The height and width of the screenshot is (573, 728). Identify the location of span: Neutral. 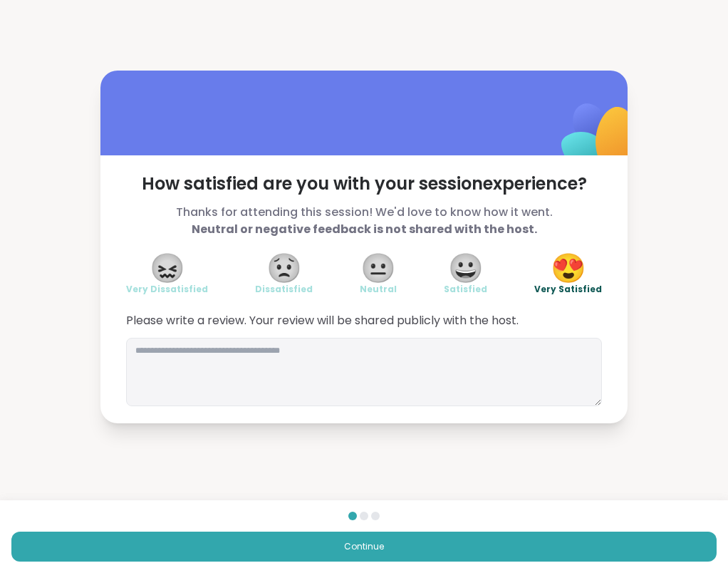
(378, 289).